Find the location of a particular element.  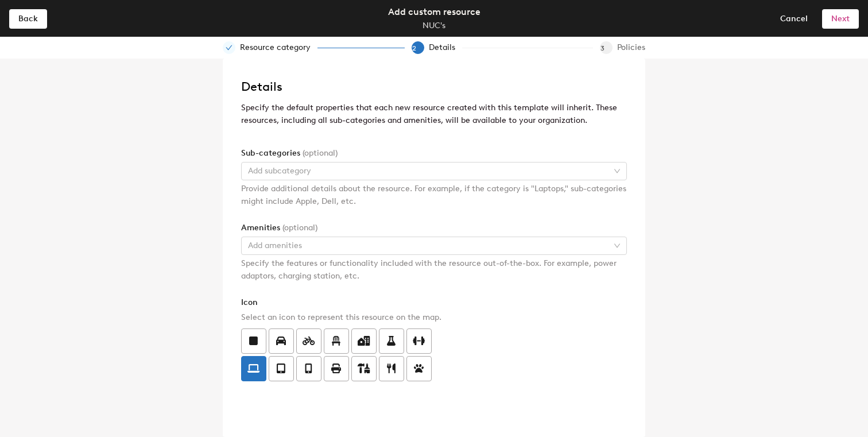

div: Details is located at coordinates (445, 48).